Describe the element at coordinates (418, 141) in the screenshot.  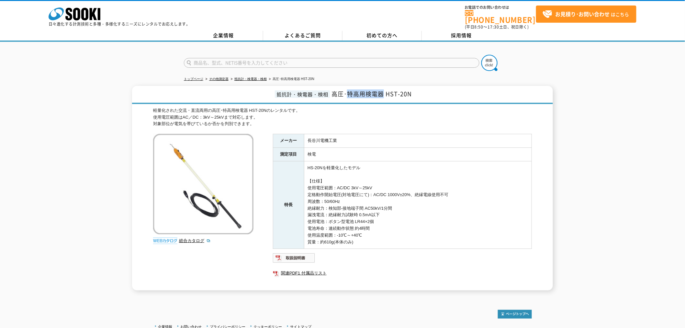
I see `td: 長谷川電機工業` at that location.